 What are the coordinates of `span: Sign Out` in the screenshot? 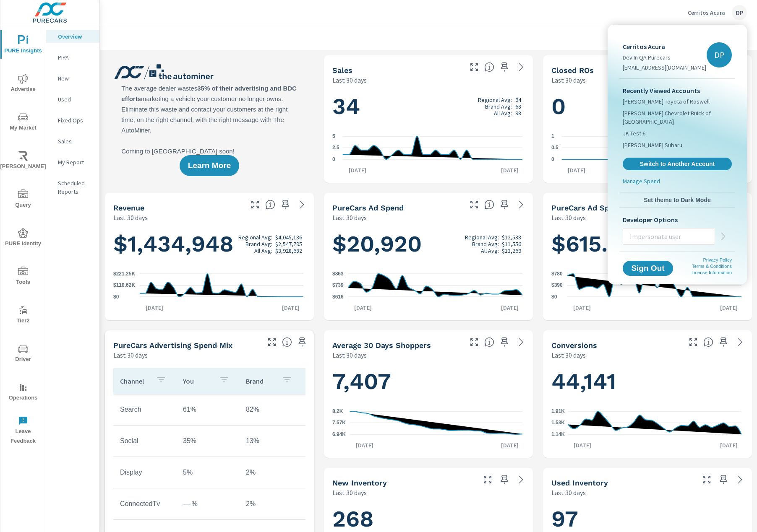 It's located at (648, 268).